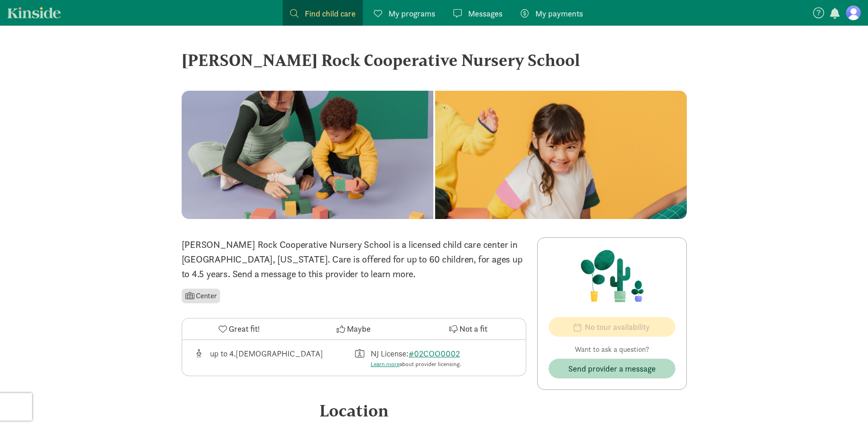  What do you see at coordinates (330, 14) in the screenshot?
I see `span: Find child care` at bounding box center [330, 14].